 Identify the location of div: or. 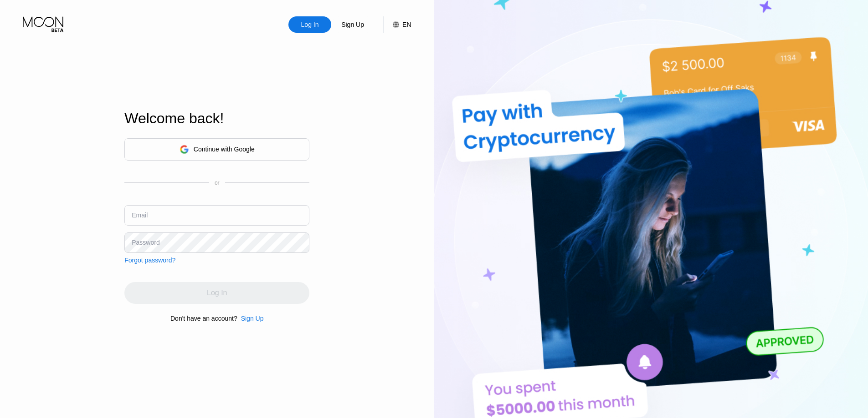
(217, 183).